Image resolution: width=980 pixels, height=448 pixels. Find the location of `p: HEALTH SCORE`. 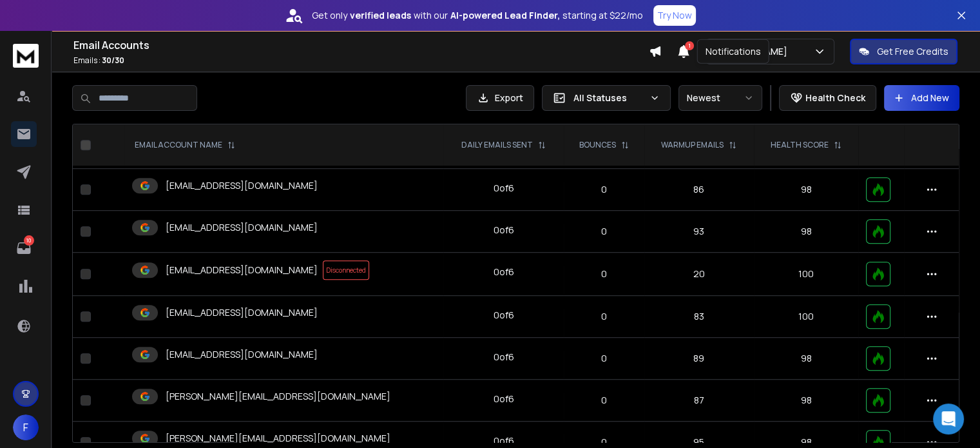

p: HEALTH SCORE is located at coordinates (800, 145).